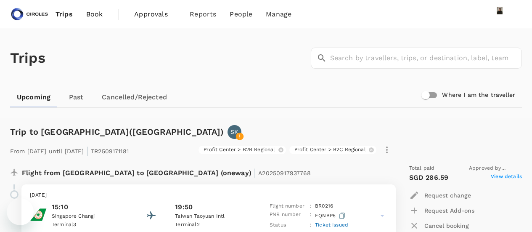 The height and width of the screenshot is (232, 532). Describe the element at coordinates (28, 58) in the screenshot. I see `h1: Trips` at that location.